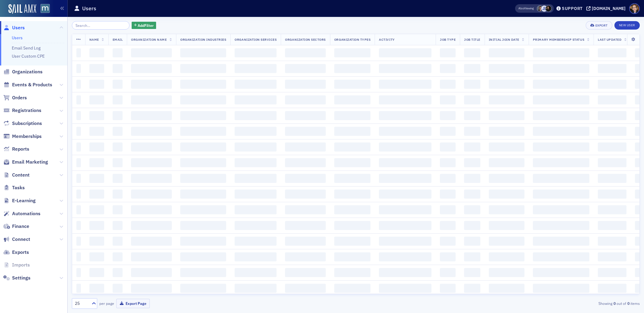 This screenshot has width=644, height=313. What do you see at coordinates (27, 85) in the screenshot?
I see `a: Events & Products` at bounding box center [27, 85].